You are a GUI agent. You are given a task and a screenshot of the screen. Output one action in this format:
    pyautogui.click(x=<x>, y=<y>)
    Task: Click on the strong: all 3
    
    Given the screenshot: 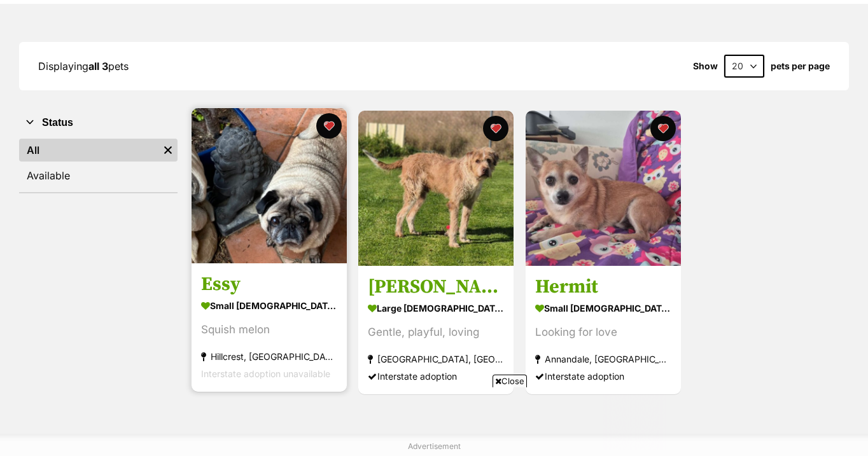 What is the action you would take?
    pyautogui.click(x=98, y=66)
    